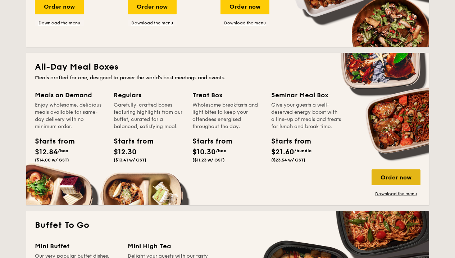 The height and width of the screenshot is (258, 455). What do you see at coordinates (227, 67) in the screenshot?
I see `h2: All-Day Meal Boxes` at bounding box center [227, 67].